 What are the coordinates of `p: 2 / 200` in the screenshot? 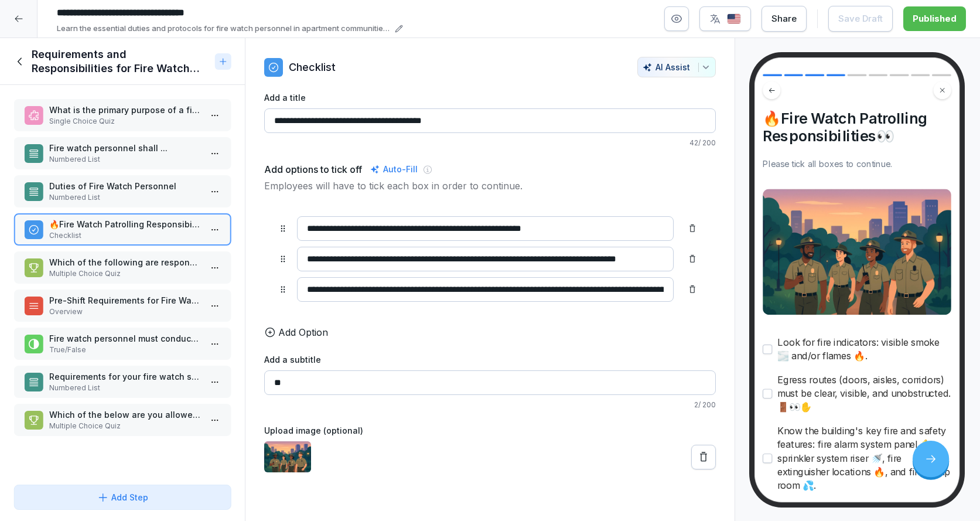 It's located at (490, 405).